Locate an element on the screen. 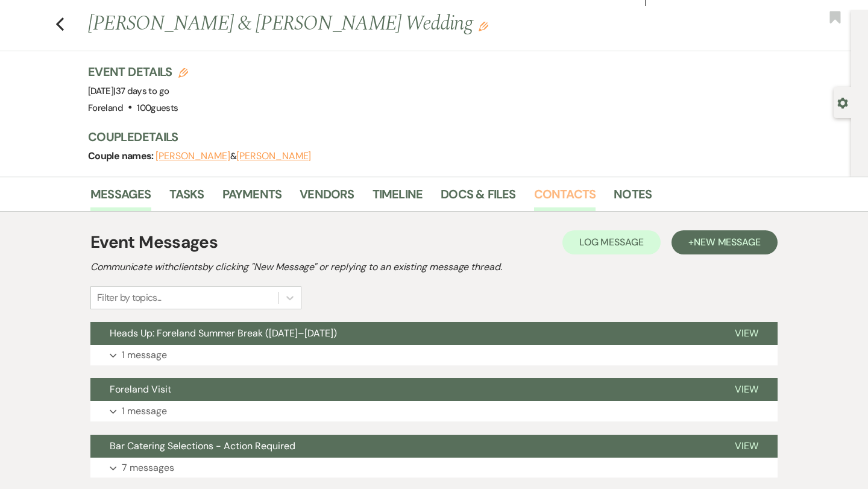 This screenshot has height=489, width=868. button: Edit is located at coordinates (483, 26).